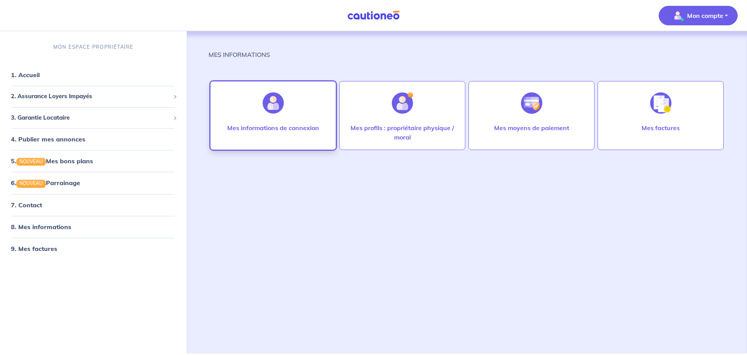 The width and height of the screenshot is (747, 355). I want to click on img: Cautioneo, so click(374, 15).